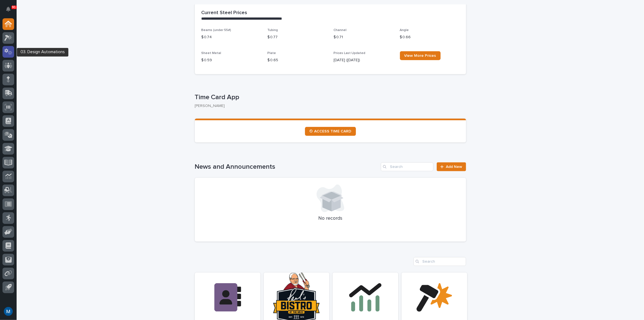 This screenshot has height=320, width=644. Describe the element at coordinates (287, 167) in the screenshot. I see `h1: News and Announcements` at that location.